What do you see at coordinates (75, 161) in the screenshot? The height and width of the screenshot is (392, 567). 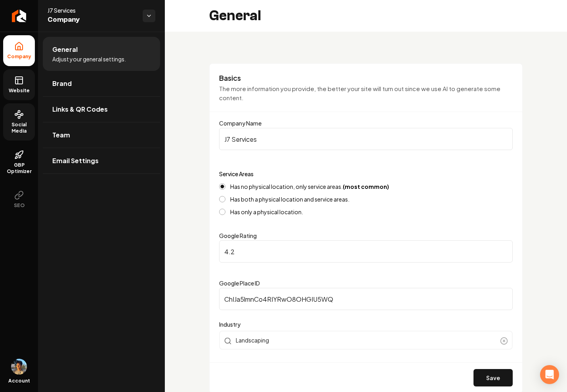 I see `span: Email Settings` at bounding box center [75, 161].